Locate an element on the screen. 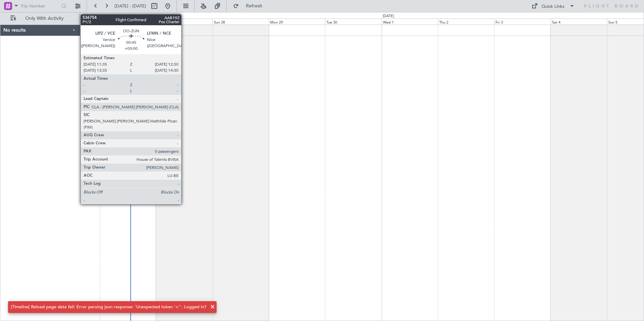  span: Only With Activity is located at coordinates (44, 18).